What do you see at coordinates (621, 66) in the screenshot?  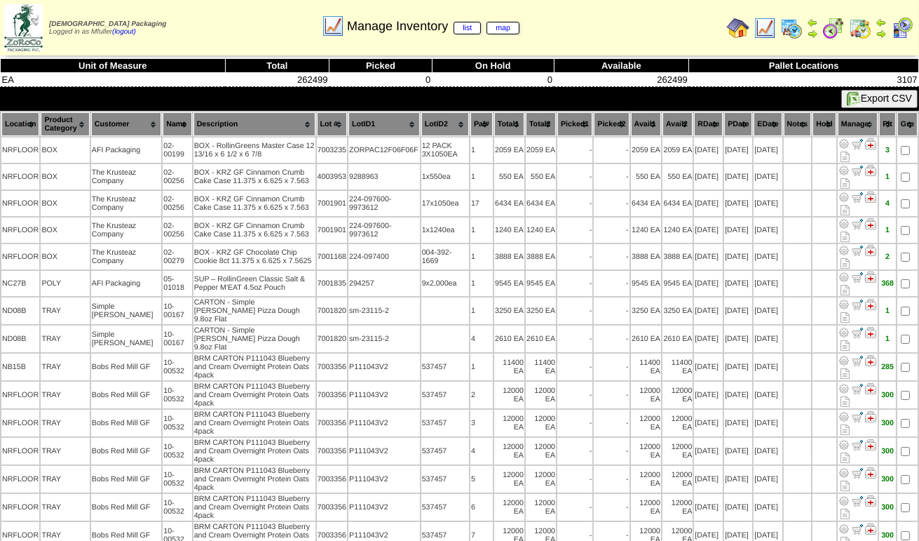 I see `th: Available` at bounding box center [621, 66].